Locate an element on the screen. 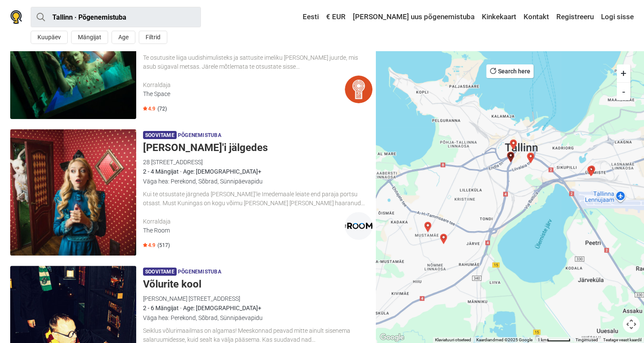  div: Red Alert is located at coordinates (513, 145).